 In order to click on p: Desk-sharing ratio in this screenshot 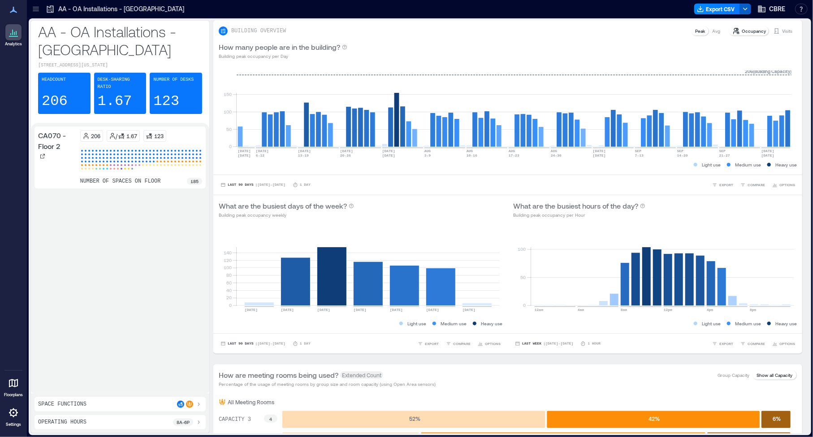, I will do `click(120, 83)`.